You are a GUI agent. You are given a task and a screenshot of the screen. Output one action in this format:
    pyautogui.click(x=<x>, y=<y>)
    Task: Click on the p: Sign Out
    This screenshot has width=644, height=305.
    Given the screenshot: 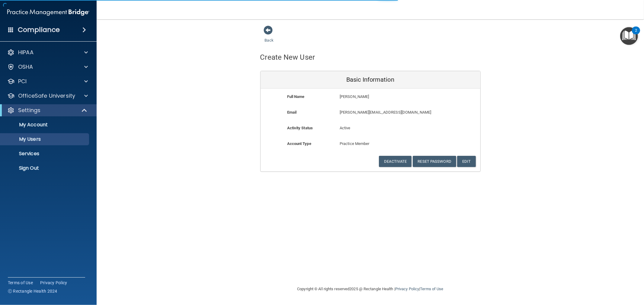 What is the action you would take?
    pyautogui.click(x=45, y=168)
    